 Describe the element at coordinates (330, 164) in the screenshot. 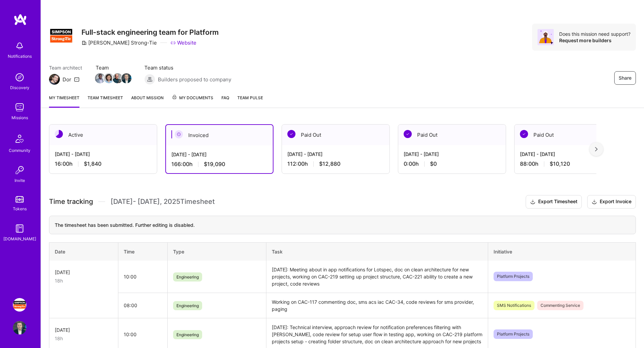

I see `span: $12,880` at that location.